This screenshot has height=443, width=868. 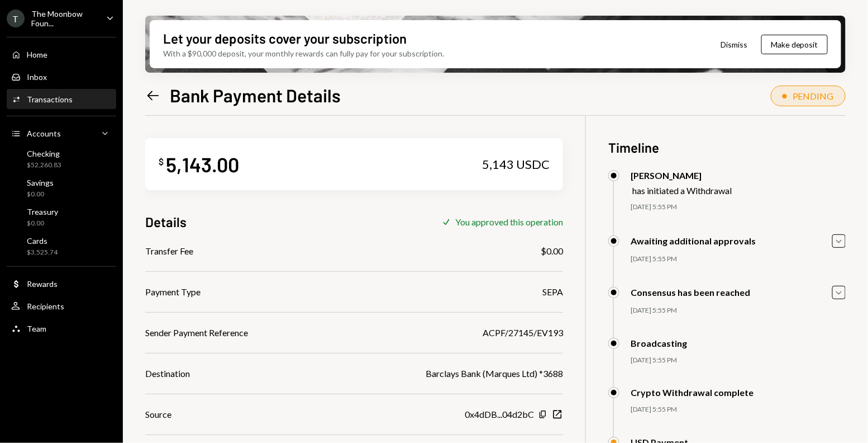 I want to click on a: Home, so click(x=61, y=54).